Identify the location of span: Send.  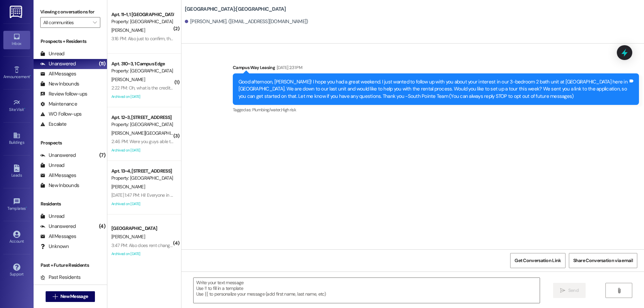
(573, 290).